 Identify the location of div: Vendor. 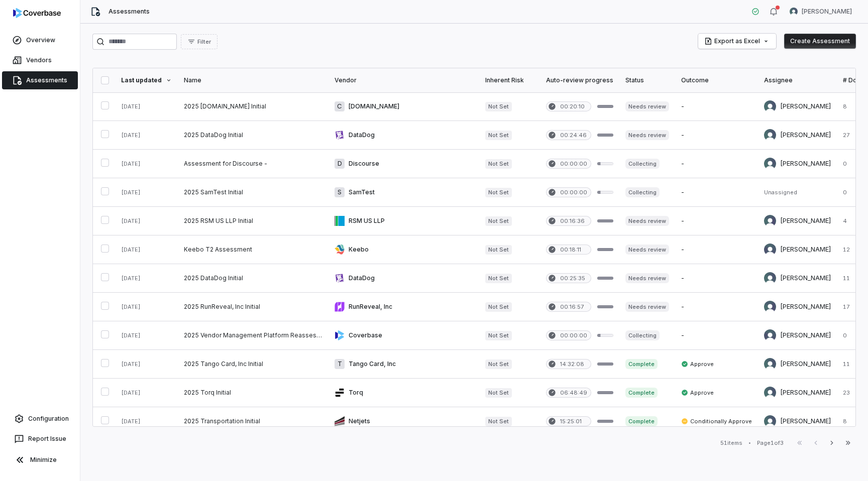
(404, 80).